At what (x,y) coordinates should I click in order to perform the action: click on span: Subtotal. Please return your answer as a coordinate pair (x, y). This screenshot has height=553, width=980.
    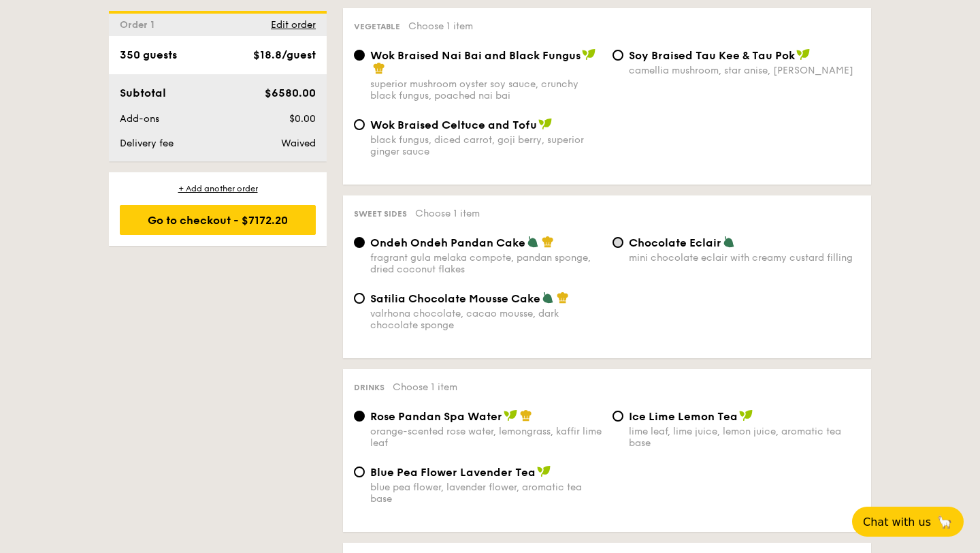
    Looking at the image, I should click on (143, 93).